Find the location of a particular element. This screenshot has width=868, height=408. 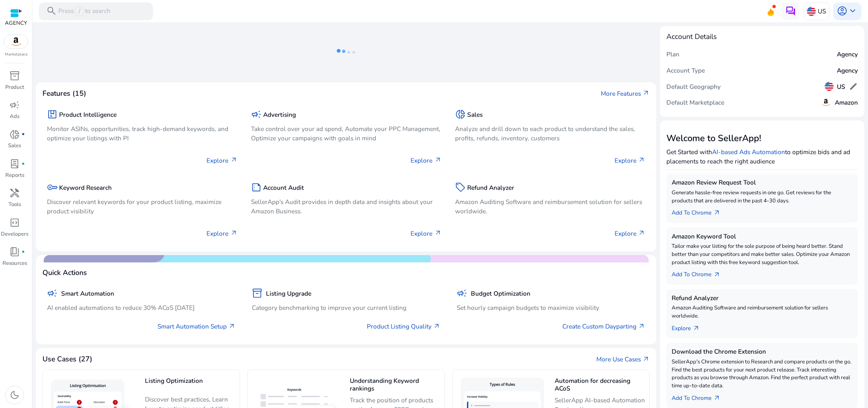

span: code_blocks is located at coordinates (15, 222).